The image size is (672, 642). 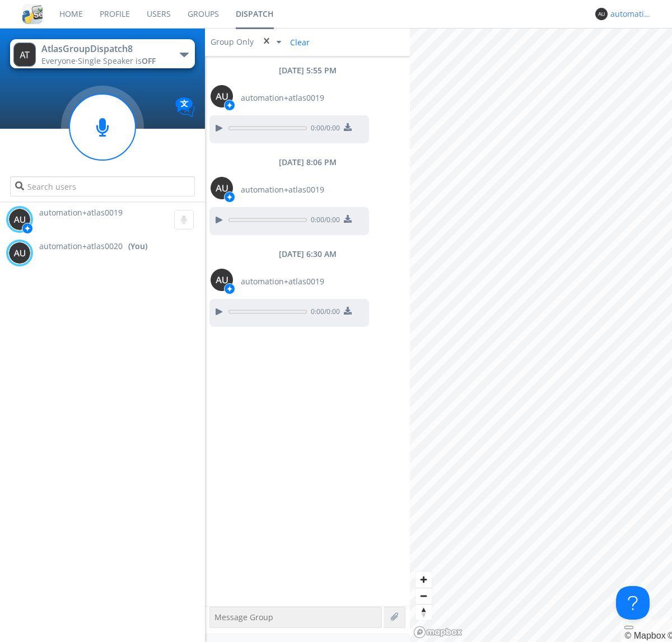 What do you see at coordinates (137, 246) in the screenshot?
I see `div: (You)` at bounding box center [137, 246].